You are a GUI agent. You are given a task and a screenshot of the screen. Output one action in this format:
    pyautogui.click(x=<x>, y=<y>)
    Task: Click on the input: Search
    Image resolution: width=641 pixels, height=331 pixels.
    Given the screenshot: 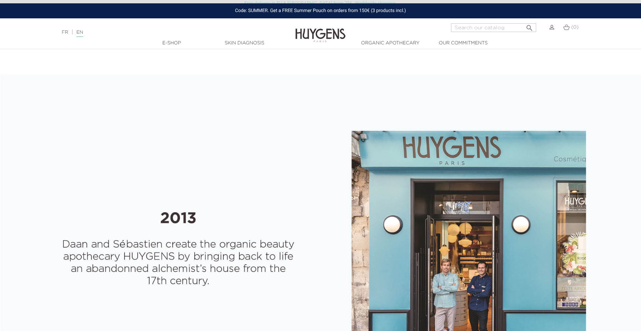 What is the action you would take?
    pyautogui.click(x=494, y=28)
    